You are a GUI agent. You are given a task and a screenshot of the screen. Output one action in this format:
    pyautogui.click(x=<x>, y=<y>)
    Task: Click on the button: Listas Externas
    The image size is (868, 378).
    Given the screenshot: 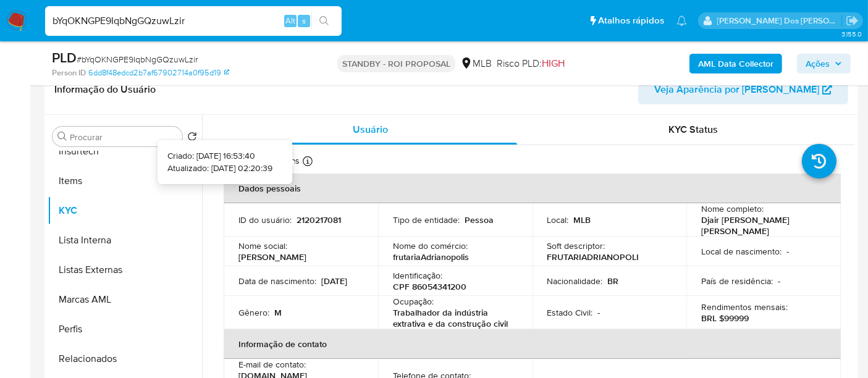 What is the action you would take?
    pyautogui.click(x=125, y=270)
    